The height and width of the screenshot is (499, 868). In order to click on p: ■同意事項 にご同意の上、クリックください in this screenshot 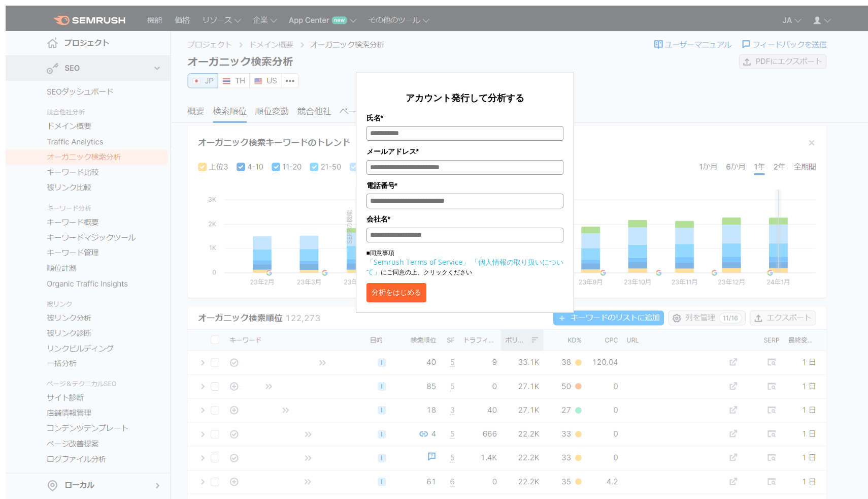, I will do `click(465, 263)`.